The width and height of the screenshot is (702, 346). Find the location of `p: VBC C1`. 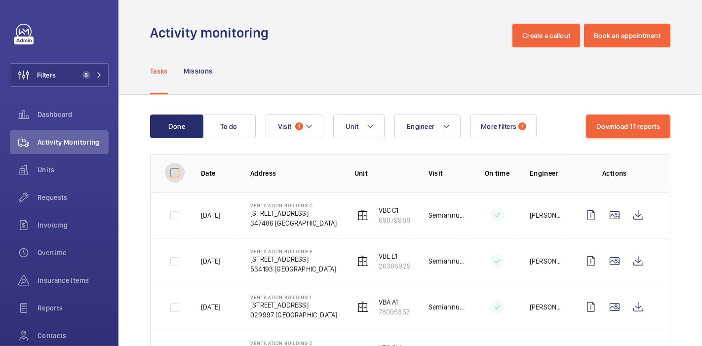

p: VBC C1 is located at coordinates (395, 210).